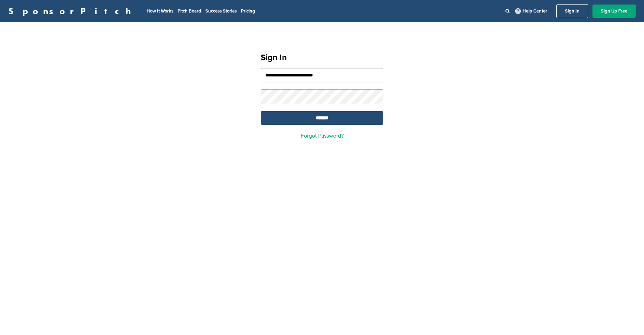  What do you see at coordinates (614, 11) in the screenshot?
I see `a: Sign Up Free` at bounding box center [614, 11].